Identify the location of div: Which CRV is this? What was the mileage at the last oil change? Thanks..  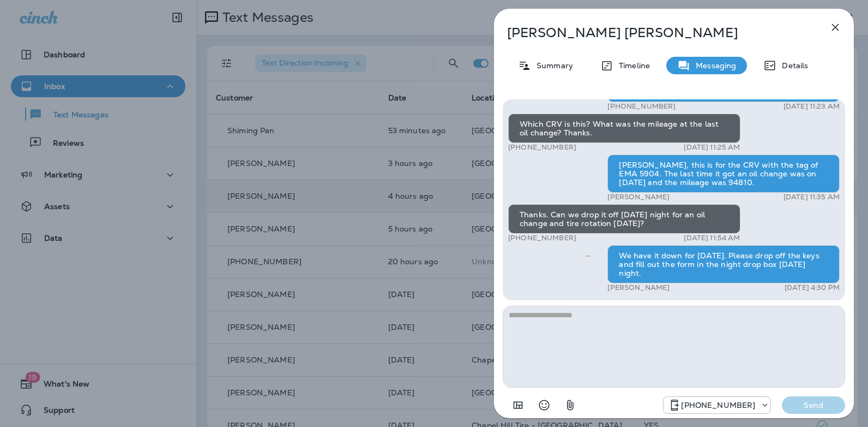
(624, 129).